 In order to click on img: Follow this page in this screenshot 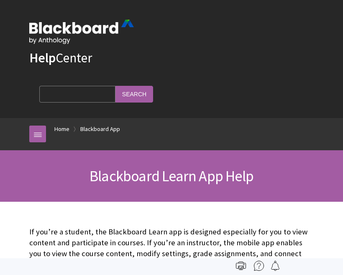, I will do `click(275, 266)`.